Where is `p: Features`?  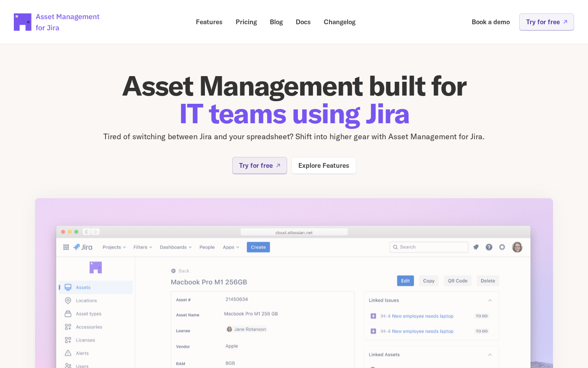
p: Features is located at coordinates (209, 22).